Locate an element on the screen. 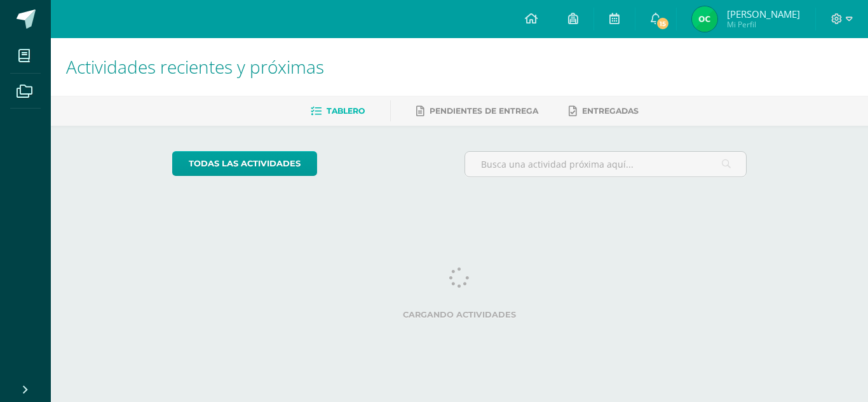 The width and height of the screenshot is (868, 402). label: Cargando actividades is located at coordinates (459, 315).